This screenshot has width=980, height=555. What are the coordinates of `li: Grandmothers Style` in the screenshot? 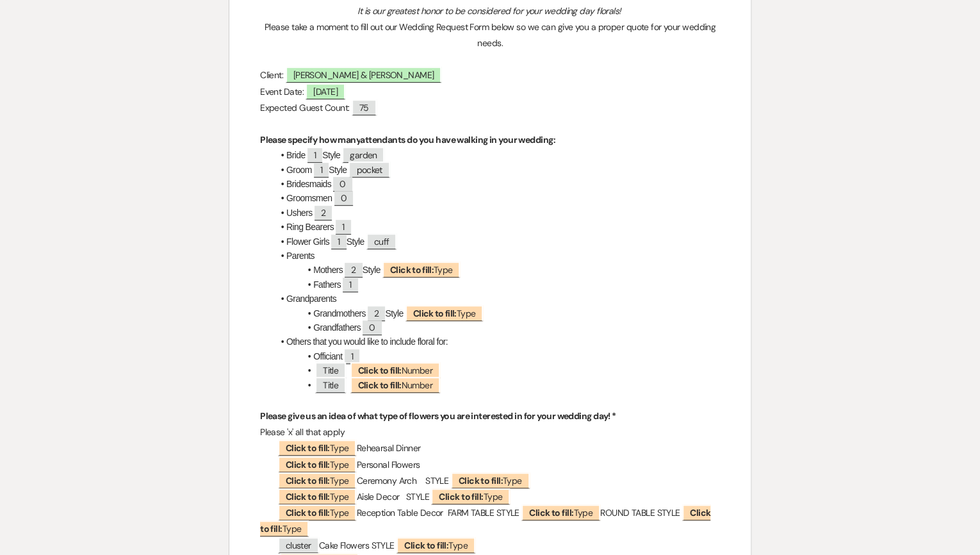 It's located at (496, 314).